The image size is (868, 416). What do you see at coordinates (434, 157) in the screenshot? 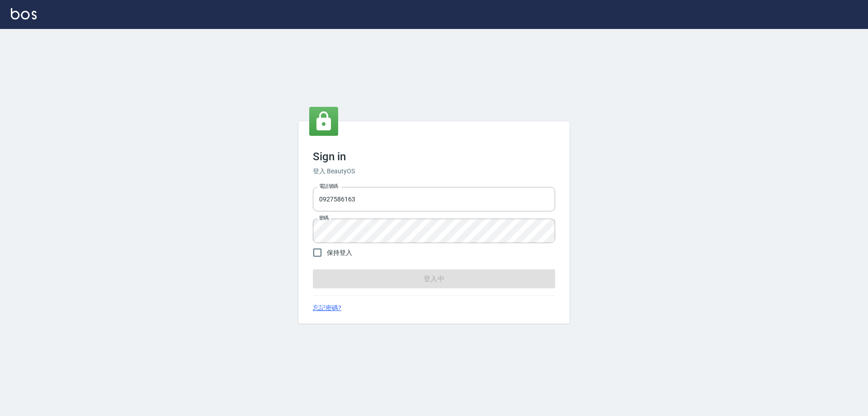
I see `h3: Sign in` at bounding box center [434, 157].